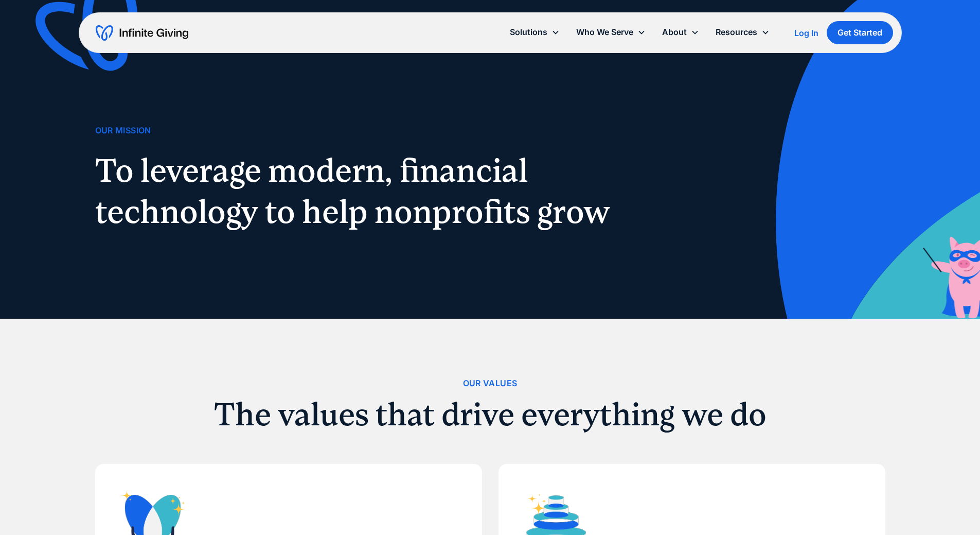  I want to click on a: Log In, so click(806, 33).